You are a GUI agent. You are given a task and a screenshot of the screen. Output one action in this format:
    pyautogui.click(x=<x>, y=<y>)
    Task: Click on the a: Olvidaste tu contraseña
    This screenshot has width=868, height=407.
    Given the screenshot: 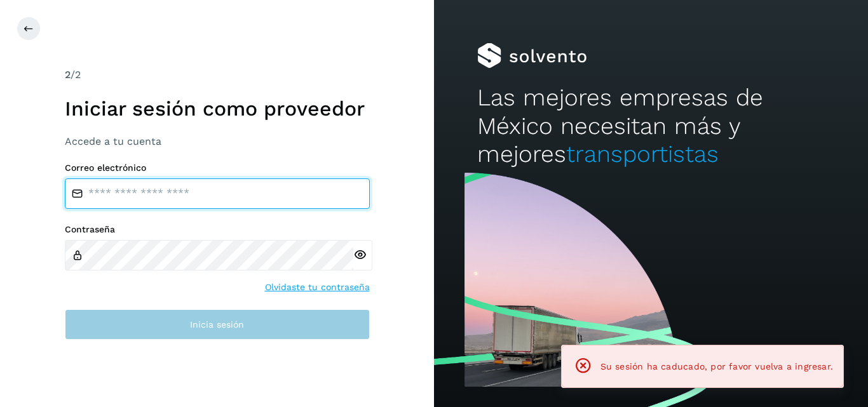 What is the action you would take?
    pyautogui.click(x=317, y=287)
    